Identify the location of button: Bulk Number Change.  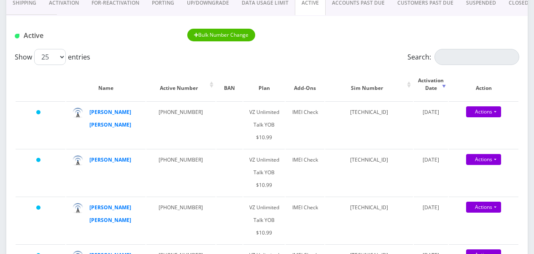
(221, 35).